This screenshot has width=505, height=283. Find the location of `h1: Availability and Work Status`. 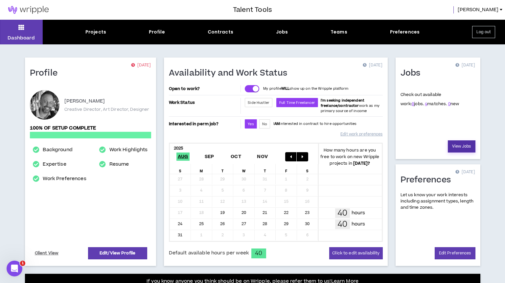

h1: Availability and Work Status is located at coordinates (230, 73).